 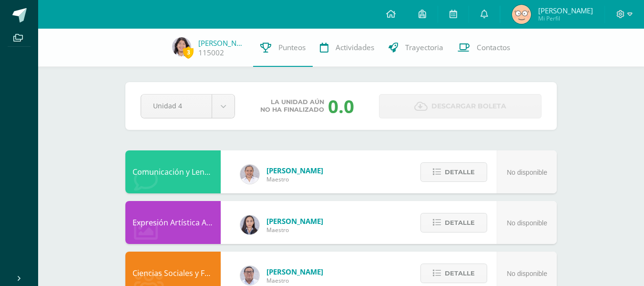 I want to click on a: Actividades, so click(x=347, y=48).